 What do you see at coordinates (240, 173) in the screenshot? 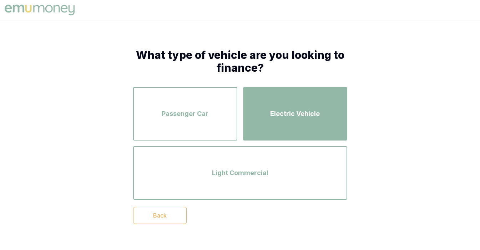
I see `span: Light Commercial` at bounding box center [240, 173].